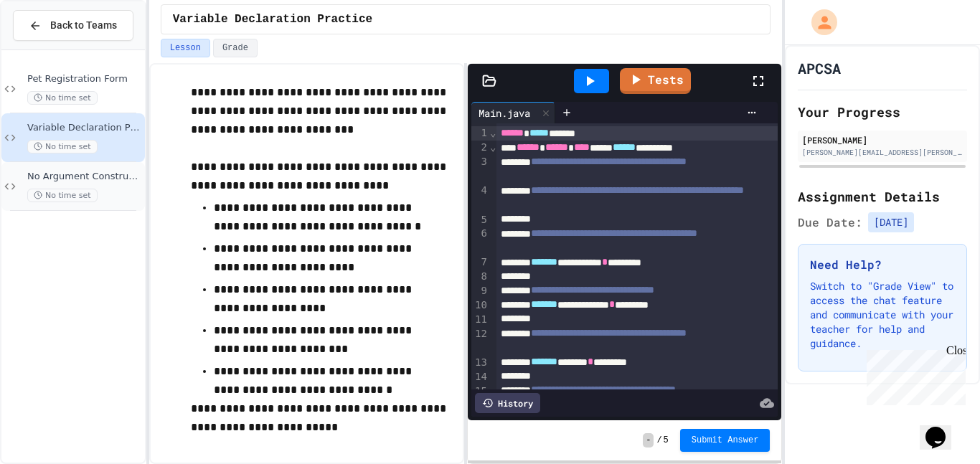 This screenshot has height=464, width=980. What do you see at coordinates (882, 196) in the screenshot?
I see `h2: Assignment Details` at bounding box center [882, 196].